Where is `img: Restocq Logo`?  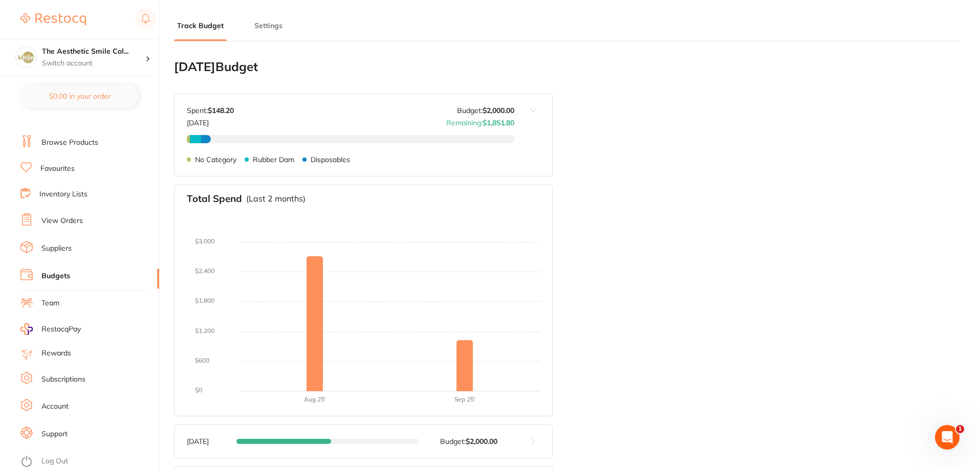 img: Restocq Logo is located at coordinates (53, 19).